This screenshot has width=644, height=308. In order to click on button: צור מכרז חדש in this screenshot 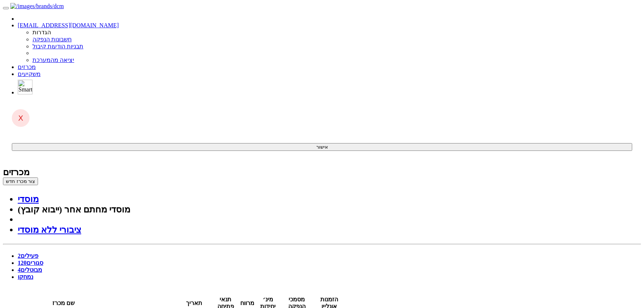, I will do `click(20, 181)`.